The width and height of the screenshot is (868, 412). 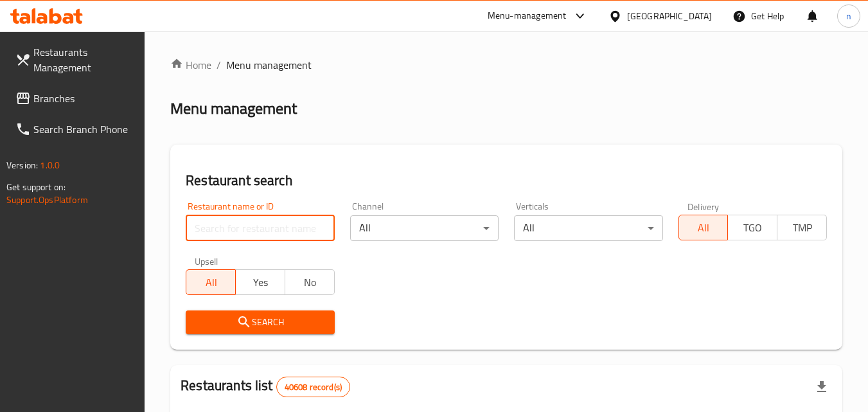 What do you see at coordinates (75, 59) in the screenshot?
I see `a: Restaurants Management` at bounding box center [75, 59].